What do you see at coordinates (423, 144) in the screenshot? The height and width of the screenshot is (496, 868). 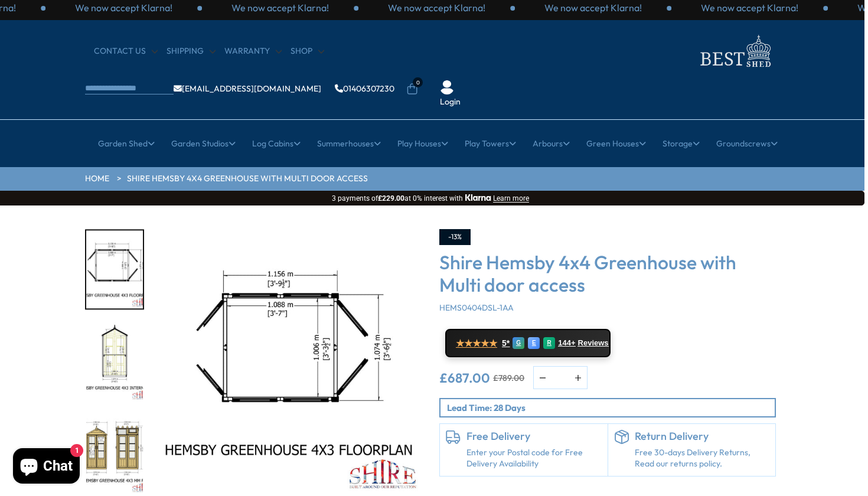 I see `a: Play Houses` at bounding box center [423, 144].